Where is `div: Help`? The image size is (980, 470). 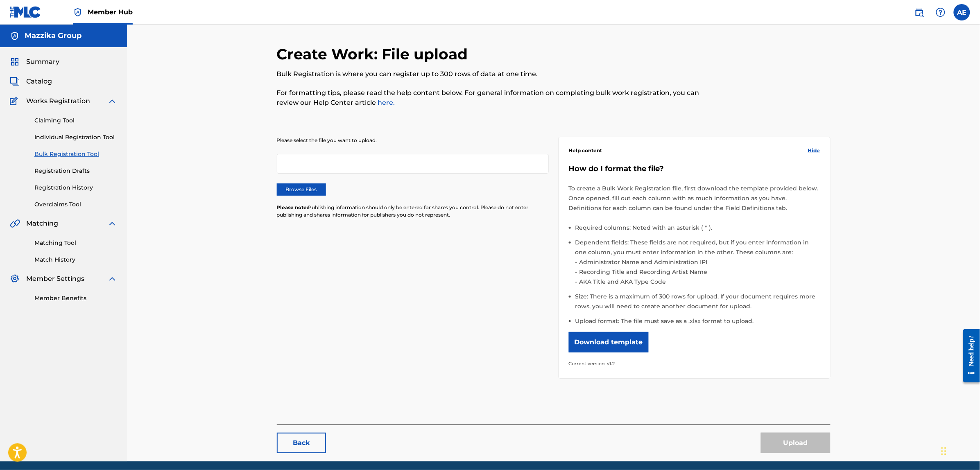
div: Help is located at coordinates (941, 12).